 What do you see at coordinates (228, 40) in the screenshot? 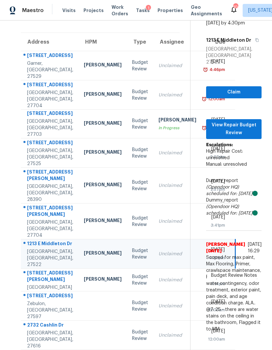
I see `h5: 1213 E Middleton Dr` at bounding box center [228, 40].